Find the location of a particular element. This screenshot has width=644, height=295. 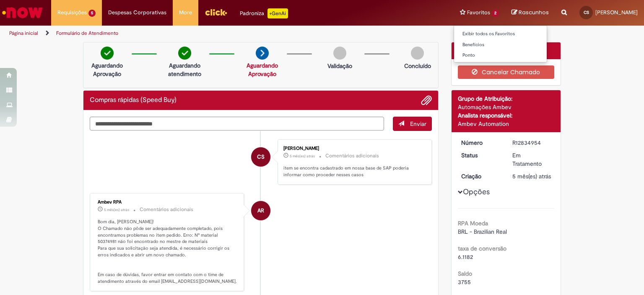

span: More is located at coordinates (186, 13).